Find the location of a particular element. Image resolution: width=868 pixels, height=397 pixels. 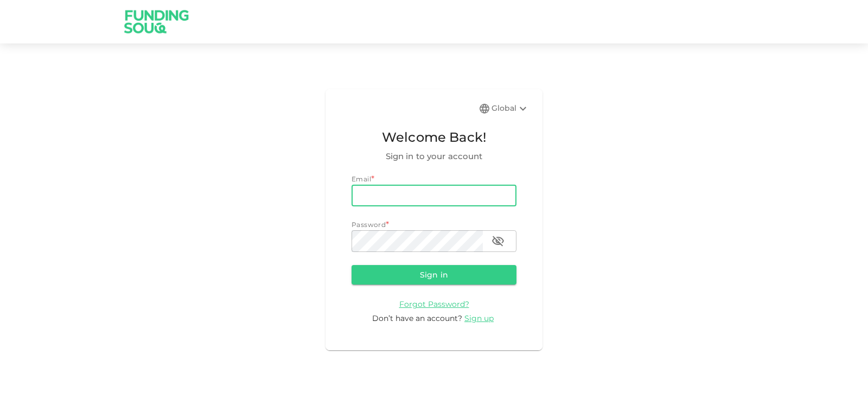

input: password is located at coordinates (417, 241).